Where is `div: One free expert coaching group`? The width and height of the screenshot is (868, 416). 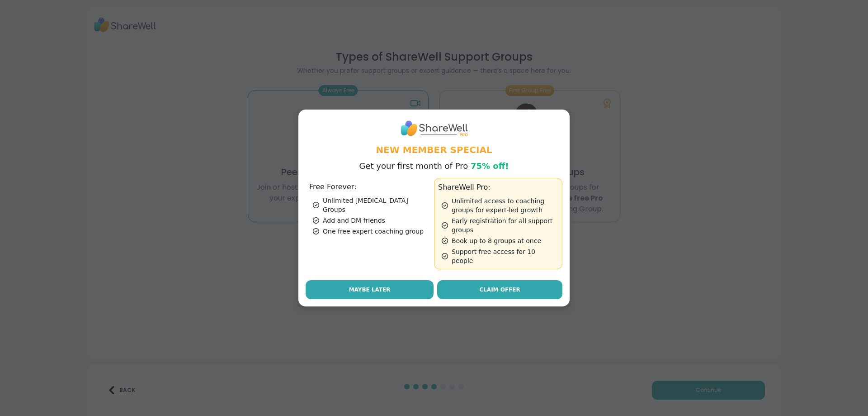 div: One free expert coaching group is located at coordinates (372, 231).